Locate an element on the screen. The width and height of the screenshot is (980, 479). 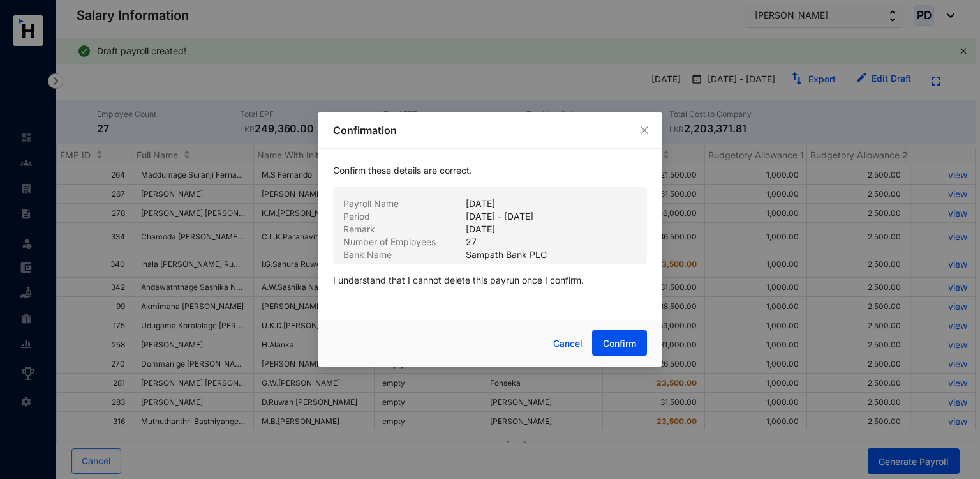
button: Close is located at coordinates (645, 130).